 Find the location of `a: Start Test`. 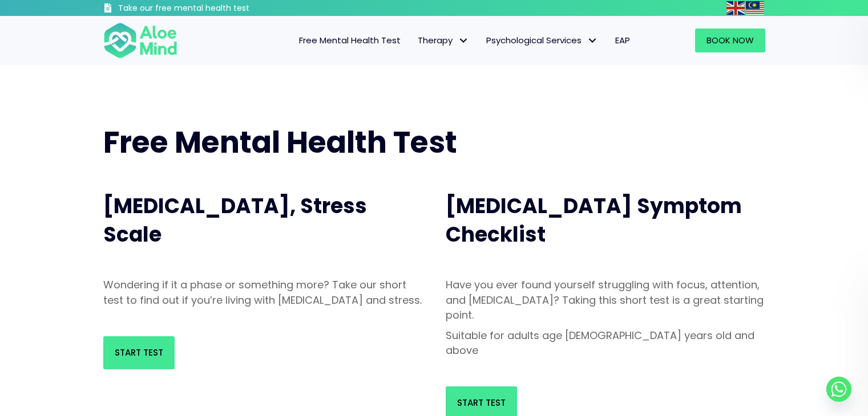

a: Start Test is located at coordinates (139, 353).